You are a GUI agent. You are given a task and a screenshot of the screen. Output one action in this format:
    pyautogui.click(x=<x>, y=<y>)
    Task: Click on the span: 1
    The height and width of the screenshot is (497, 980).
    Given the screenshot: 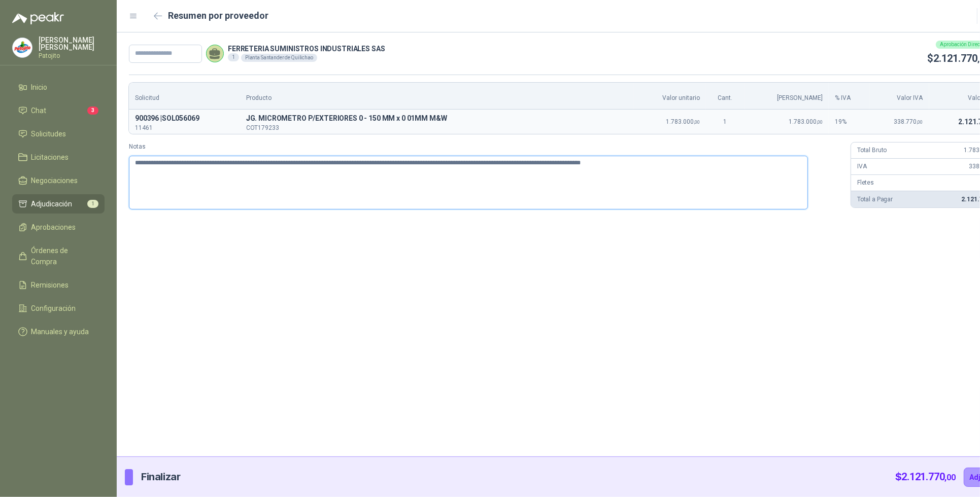 What is the action you would take?
    pyautogui.click(x=92, y=204)
    